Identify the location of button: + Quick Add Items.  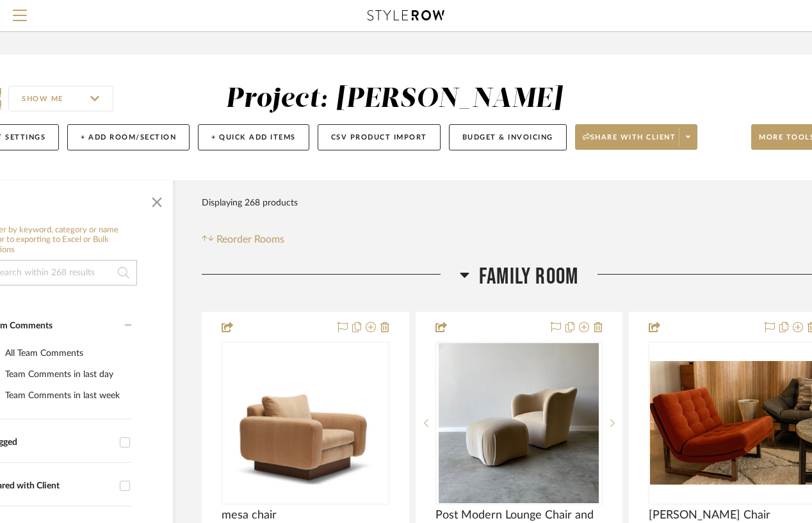
(253, 137).